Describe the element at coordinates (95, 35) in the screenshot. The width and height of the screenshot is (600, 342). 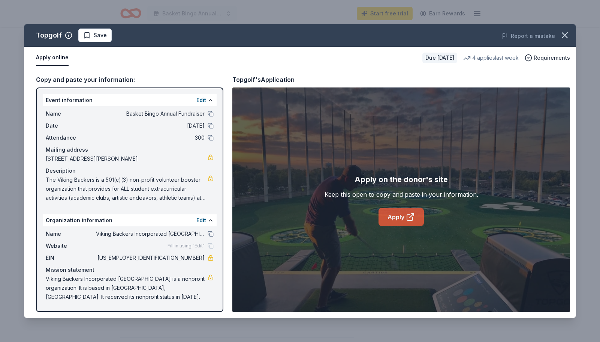
I see `button: Save` at that location.